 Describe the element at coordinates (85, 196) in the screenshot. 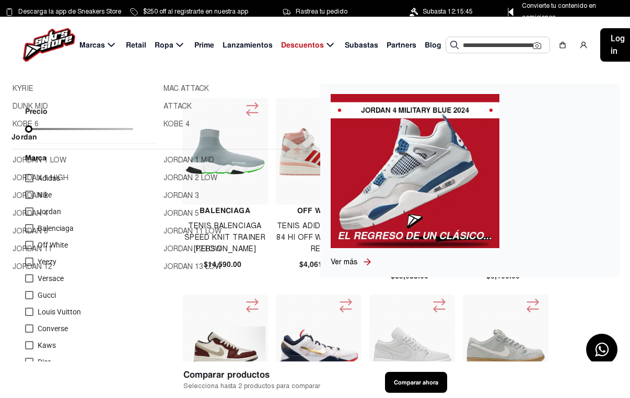

I see `a: JORDAN 2` at that location.